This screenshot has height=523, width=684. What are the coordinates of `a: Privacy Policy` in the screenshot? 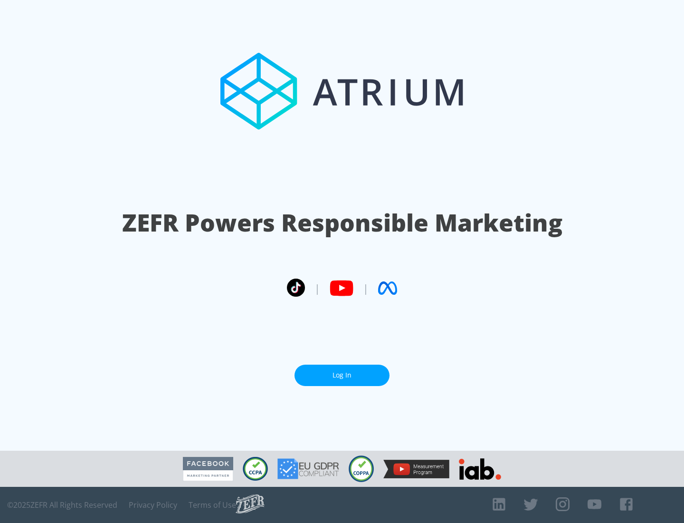 It's located at (153, 505).